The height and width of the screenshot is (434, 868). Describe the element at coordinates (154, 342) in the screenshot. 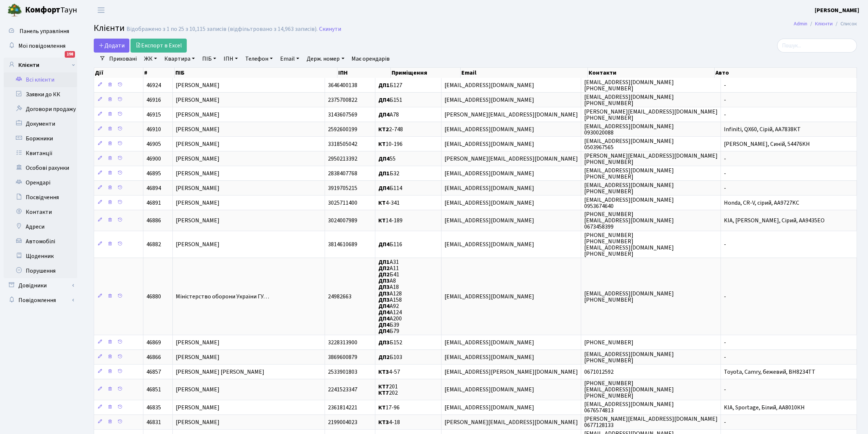

I see `span: 46869` at that location.